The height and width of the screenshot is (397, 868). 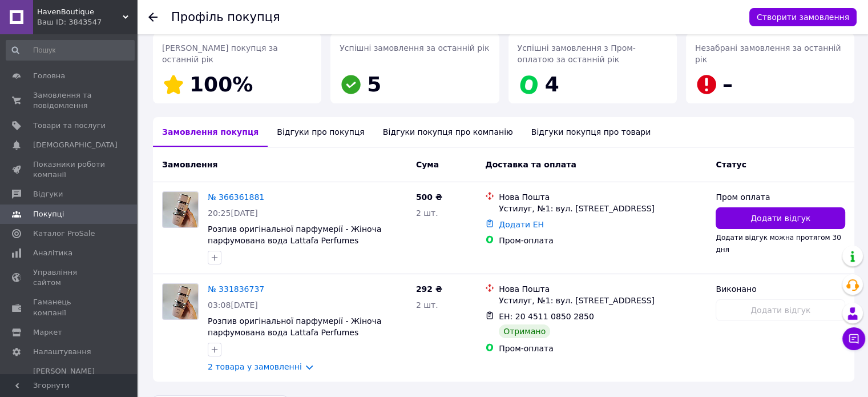 What do you see at coordinates (80, 12) in the screenshot?
I see `span: HavenBoutique` at bounding box center [80, 12].